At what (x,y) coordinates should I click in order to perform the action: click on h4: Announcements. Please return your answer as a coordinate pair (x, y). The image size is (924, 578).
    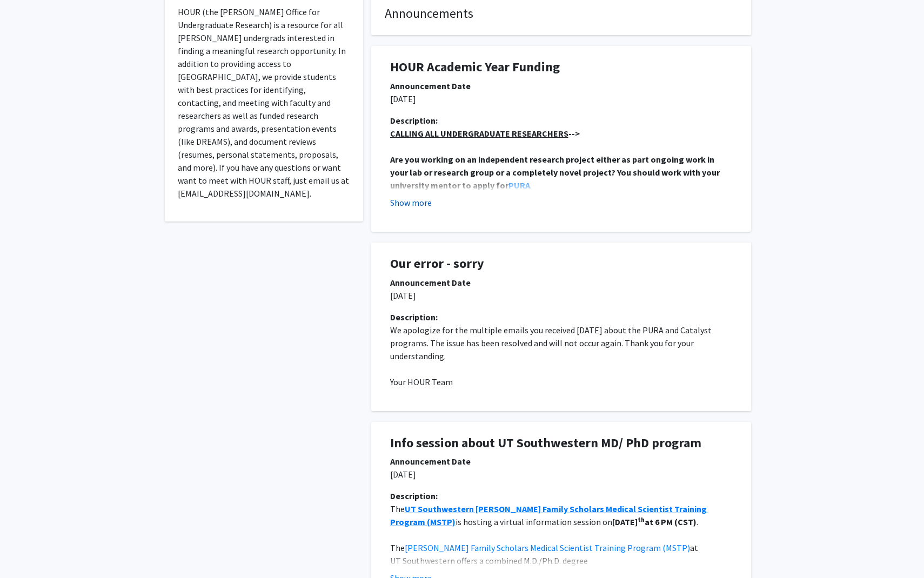
    Looking at the image, I should click on (561, 14).